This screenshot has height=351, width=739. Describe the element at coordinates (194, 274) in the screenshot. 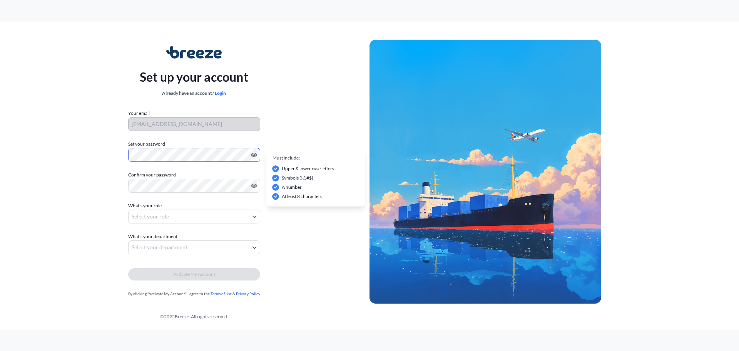

I see `span: Activate My Account` at that location.